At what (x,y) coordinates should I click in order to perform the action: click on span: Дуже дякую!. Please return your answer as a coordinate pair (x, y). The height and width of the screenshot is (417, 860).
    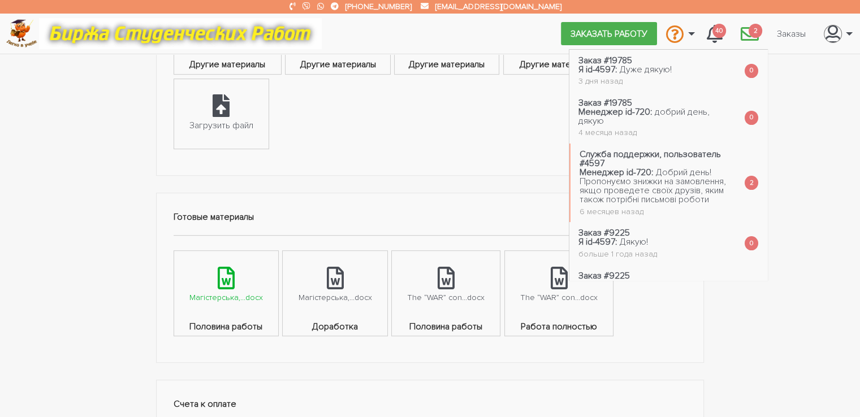
    Looking at the image, I should click on (646, 70).